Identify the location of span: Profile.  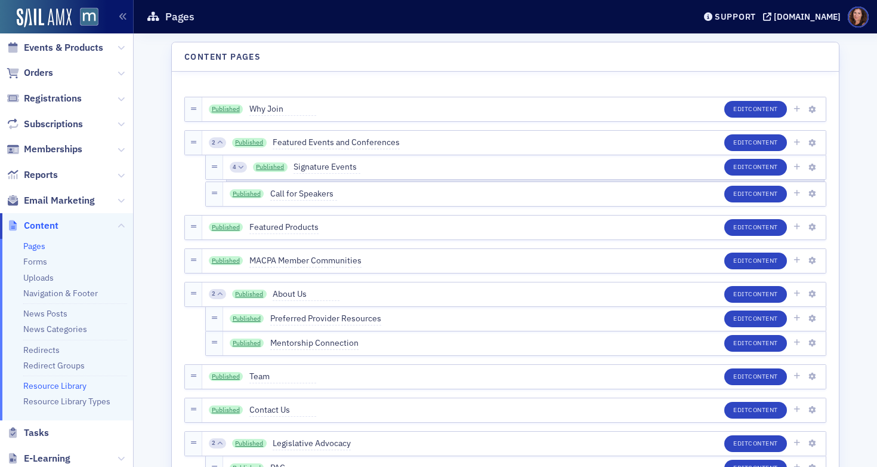
(858, 17).